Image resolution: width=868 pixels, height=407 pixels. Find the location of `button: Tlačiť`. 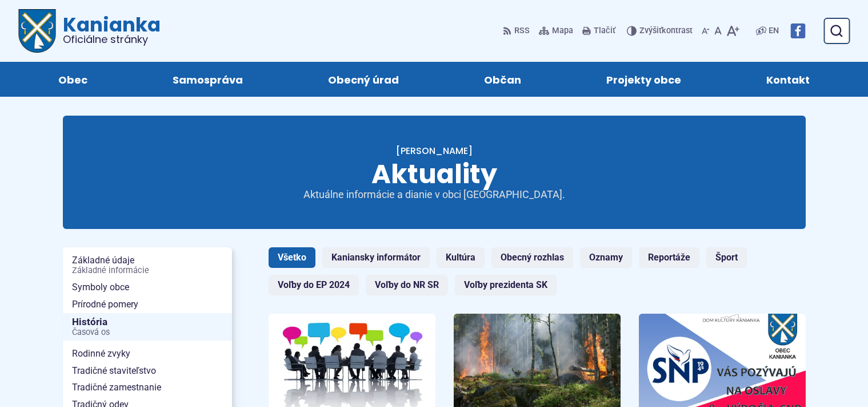

button: Tlačiť is located at coordinates (599, 31).